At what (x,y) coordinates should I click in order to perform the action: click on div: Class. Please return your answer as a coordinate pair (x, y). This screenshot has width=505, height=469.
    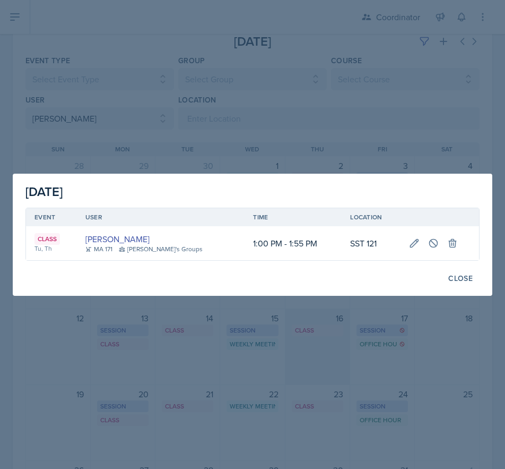
    Looking at the image, I should click on (47, 239).